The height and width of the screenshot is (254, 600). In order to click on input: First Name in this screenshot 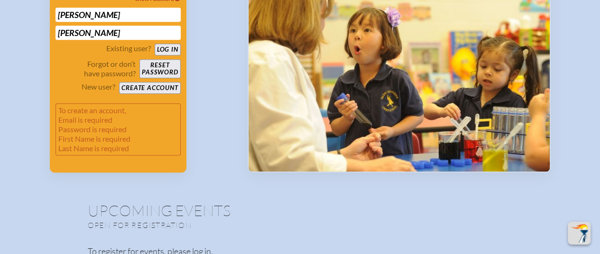, I will do `click(118, 15)`.